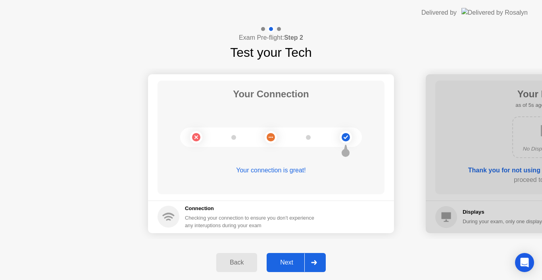 The height and width of the screenshot is (280, 542). Describe the element at coordinates (252, 221) in the screenshot. I see `div: Checking your connection to ensure you don’t experience any interuptions during your exam` at that location.